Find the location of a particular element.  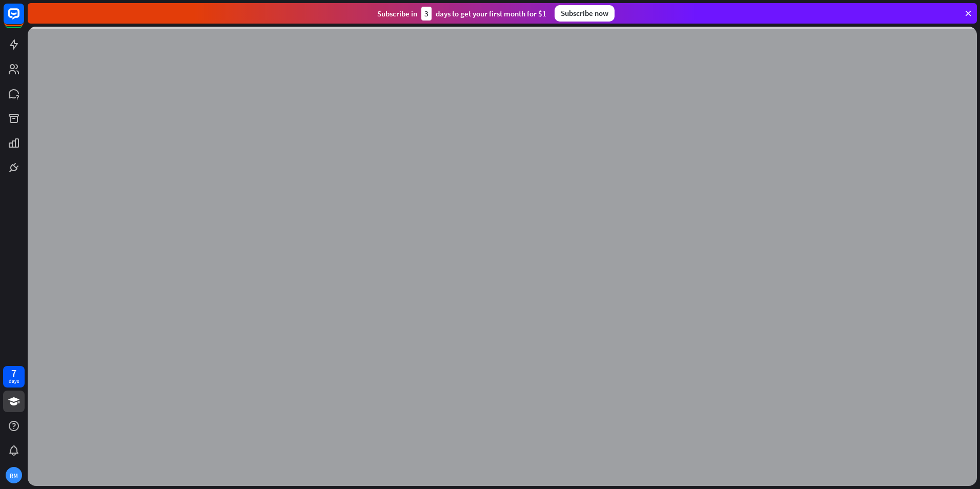

a: 7 days is located at coordinates (14, 377).